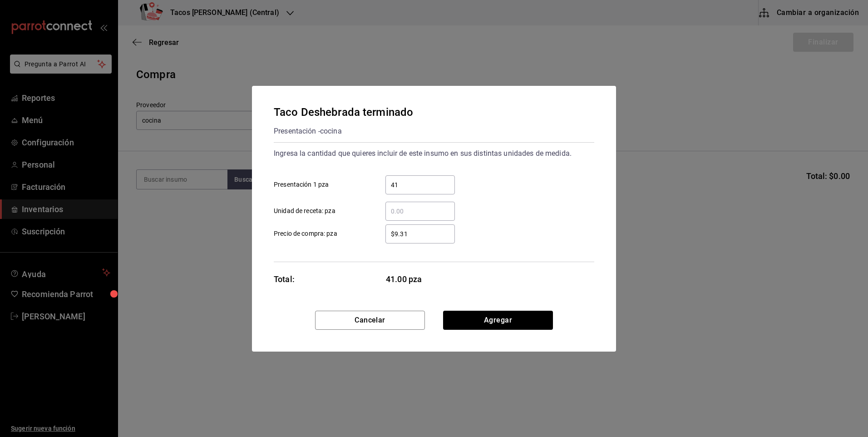 Image resolution: width=868 pixels, height=437 pixels. What do you see at coordinates (305, 234) in the screenshot?
I see `span: Precio de compra: pza` at bounding box center [305, 234].